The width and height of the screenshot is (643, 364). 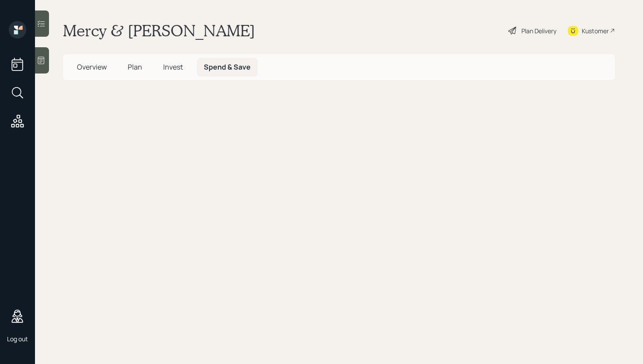 What do you see at coordinates (227, 67) in the screenshot?
I see `span: Spend & Save` at bounding box center [227, 67].